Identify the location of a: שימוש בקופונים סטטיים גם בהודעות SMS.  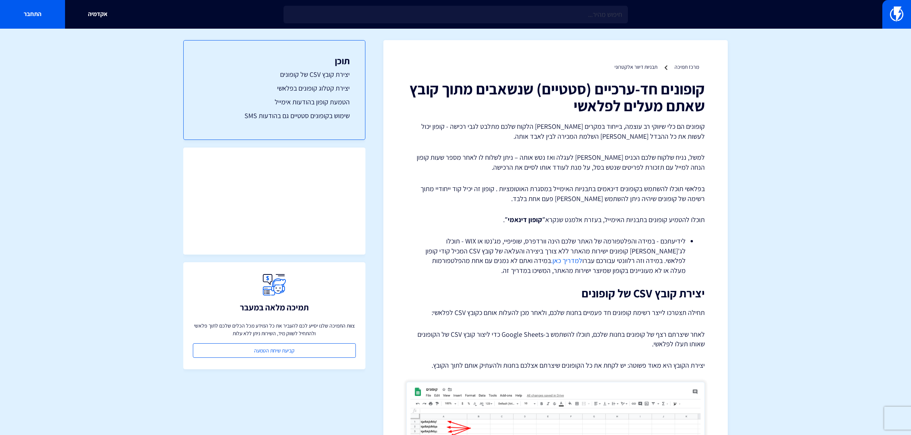
(274, 116).